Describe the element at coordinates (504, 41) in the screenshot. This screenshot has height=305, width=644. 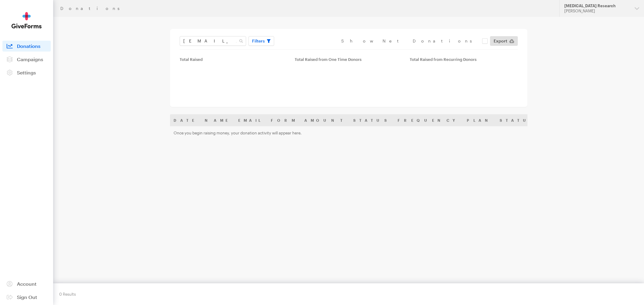
I see `a: Export` at that location.